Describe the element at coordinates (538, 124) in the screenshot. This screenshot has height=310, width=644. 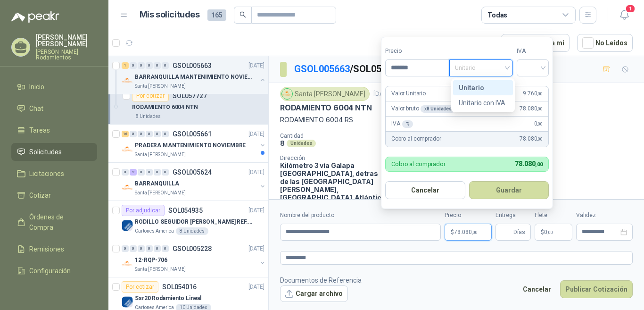
I see `span: 0` at that location.